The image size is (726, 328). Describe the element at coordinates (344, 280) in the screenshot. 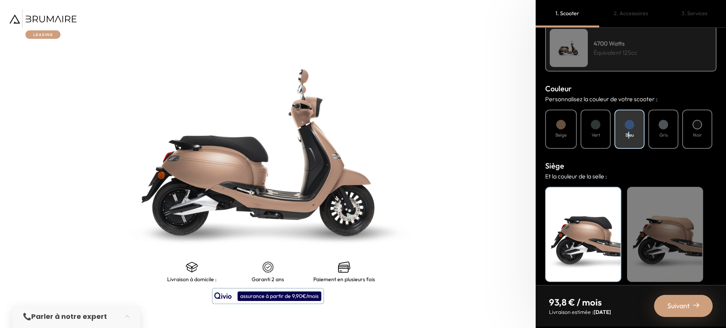

I see `p: Paiement en plusieurs fois` at that location.